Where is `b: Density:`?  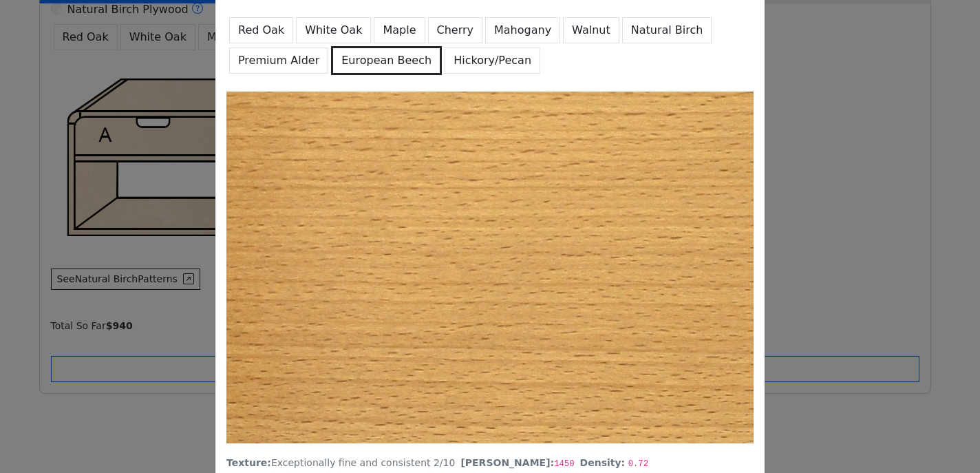 b: Density: is located at coordinates (603, 463).